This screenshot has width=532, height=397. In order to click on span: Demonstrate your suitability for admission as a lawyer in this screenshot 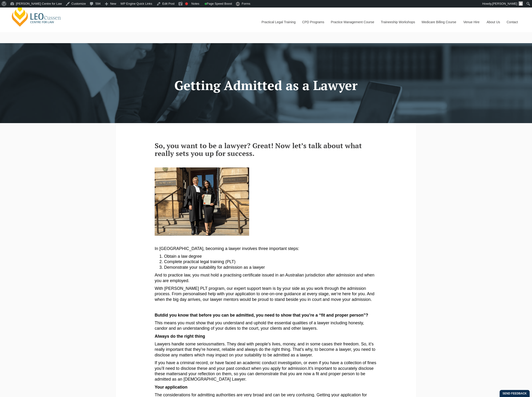, I will do `click(215, 267)`.